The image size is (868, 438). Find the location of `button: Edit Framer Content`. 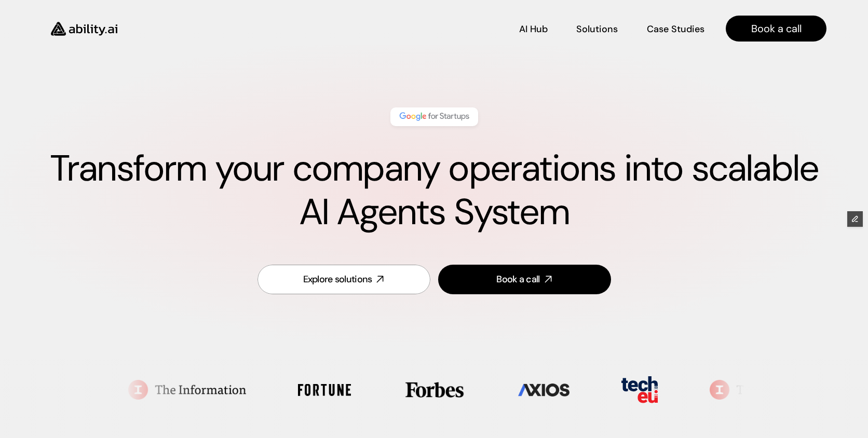

button: Edit Framer Content is located at coordinates (855, 219).